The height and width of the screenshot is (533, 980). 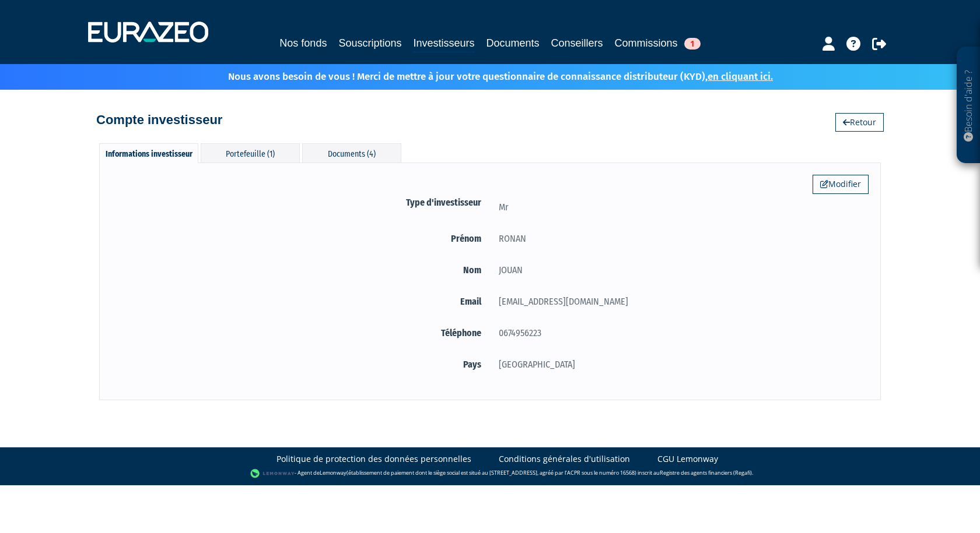 I want to click on div: Documents (4), so click(x=352, y=153).